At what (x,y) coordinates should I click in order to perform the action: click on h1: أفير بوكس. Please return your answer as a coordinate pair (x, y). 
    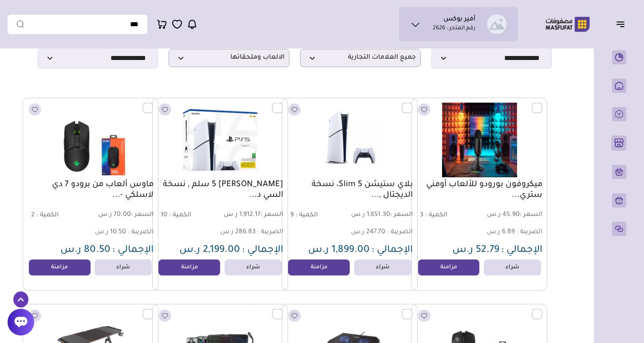
    Looking at the image, I should click on (459, 19).